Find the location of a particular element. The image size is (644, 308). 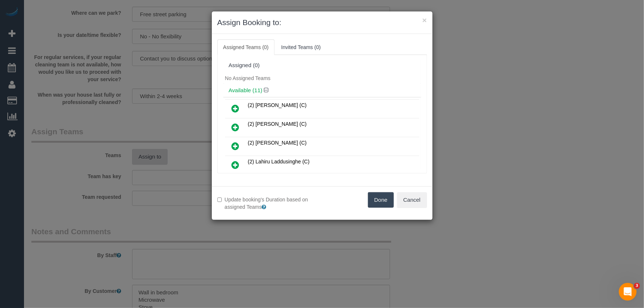

a: Invited Teams (0) is located at coordinates (301, 47).